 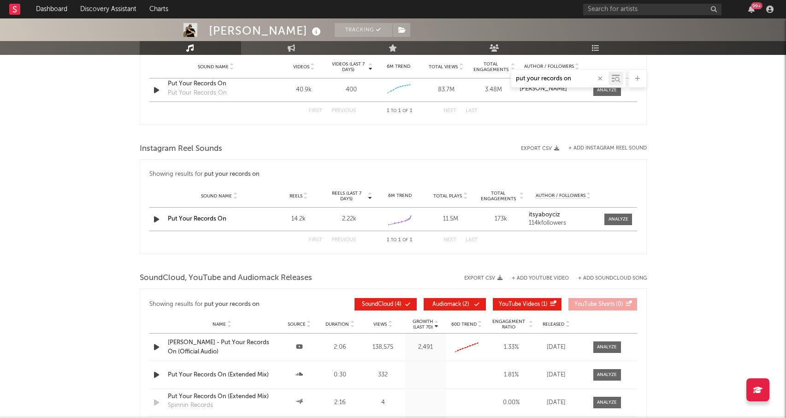 What do you see at coordinates (511, 375) in the screenshot?
I see `div: 1.81 %` at bounding box center [511, 375].